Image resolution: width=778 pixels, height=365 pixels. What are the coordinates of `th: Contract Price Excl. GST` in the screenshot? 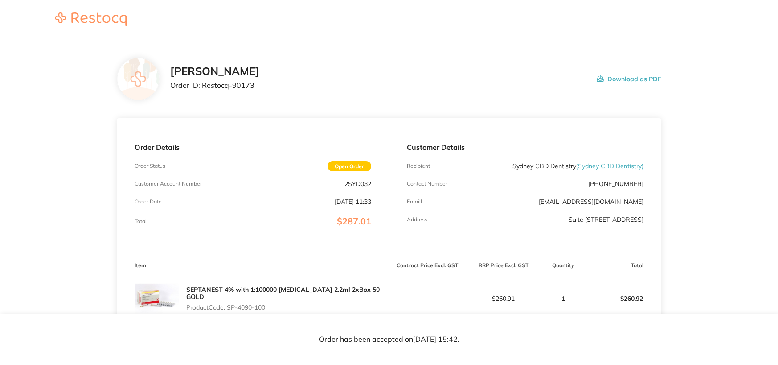 It's located at (427, 265).